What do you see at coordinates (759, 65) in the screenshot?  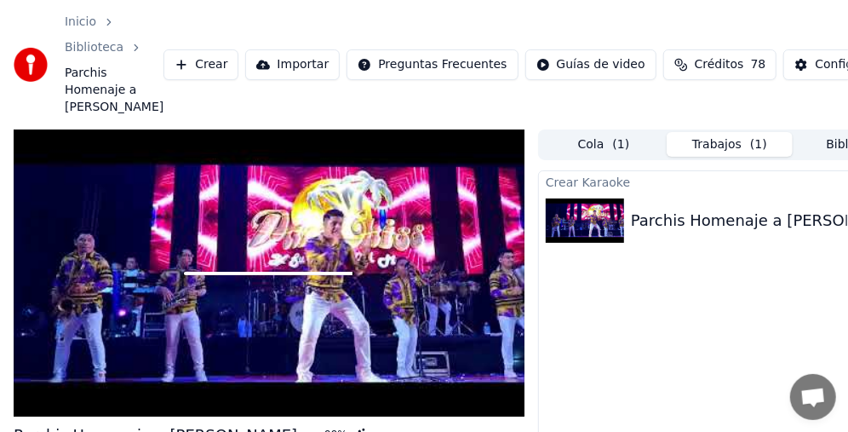 I see `span: 78` at bounding box center [759, 65].